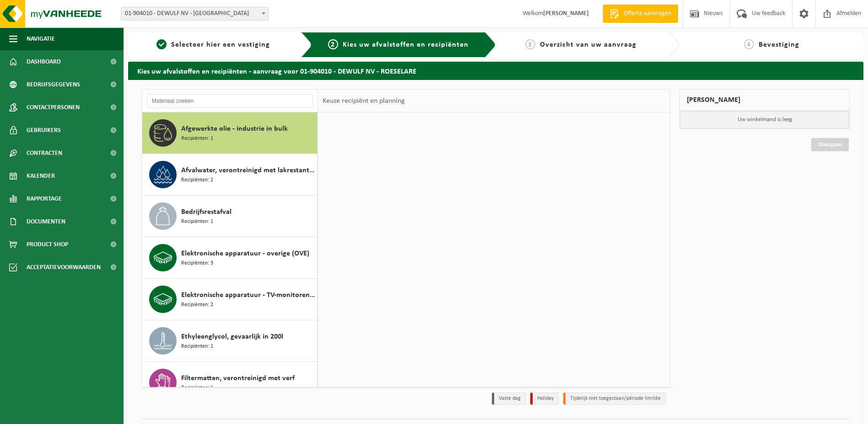 This screenshot has height=424, width=868. I want to click on span: Bevestiging, so click(779, 45).